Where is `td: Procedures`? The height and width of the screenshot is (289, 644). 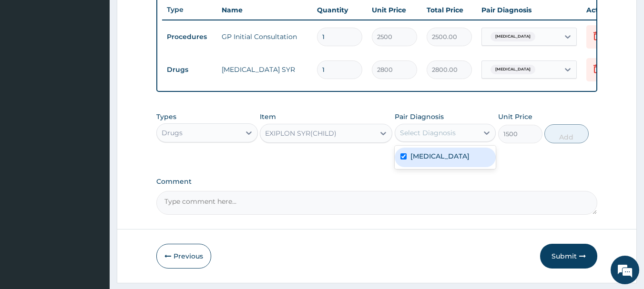
td: Procedures is located at coordinates (189, 37).